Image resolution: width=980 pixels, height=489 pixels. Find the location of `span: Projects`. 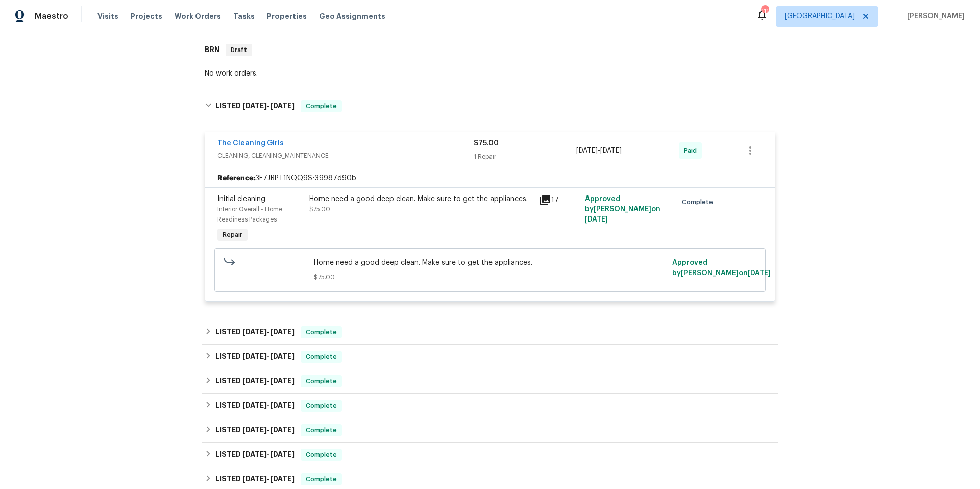

span: Projects is located at coordinates (147, 16).